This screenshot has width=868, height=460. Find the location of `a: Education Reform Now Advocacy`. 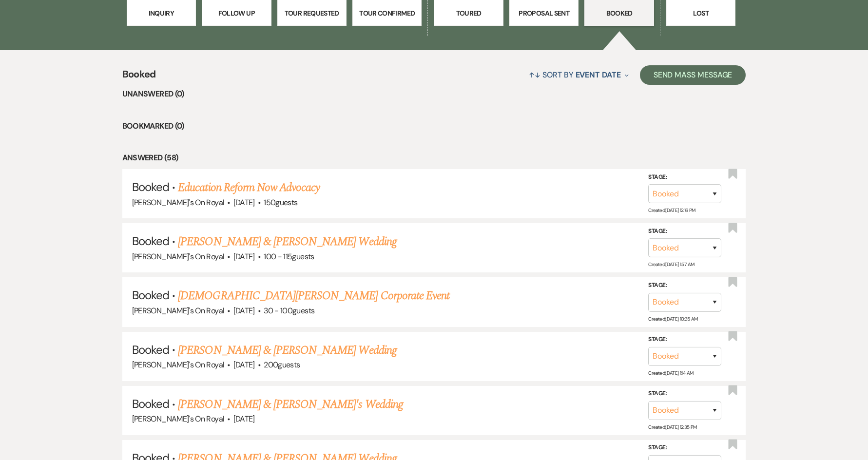

a: Education Reform Now Advocacy is located at coordinates (249, 188).